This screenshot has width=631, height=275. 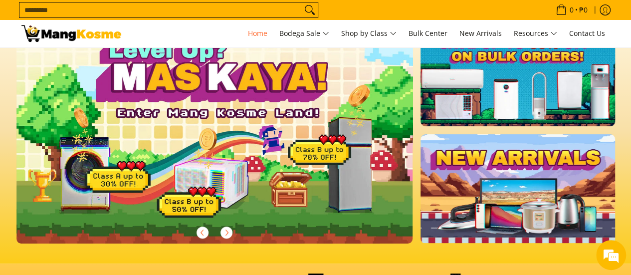 What do you see at coordinates (370, 33) in the screenshot?
I see `nav: Main Menu` at bounding box center [370, 33].